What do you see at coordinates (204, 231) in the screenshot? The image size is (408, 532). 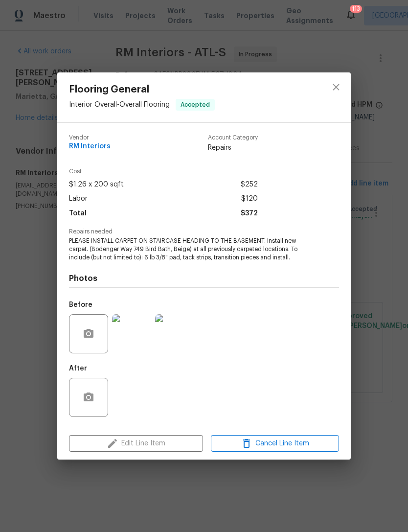 I see `span: Repairs needed` at bounding box center [204, 231].